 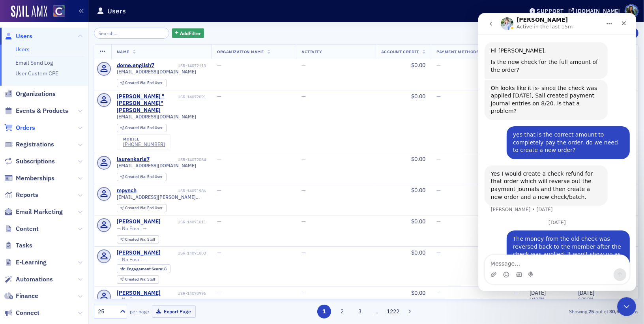 I want to click on a: Events & Products, so click(x=36, y=111).